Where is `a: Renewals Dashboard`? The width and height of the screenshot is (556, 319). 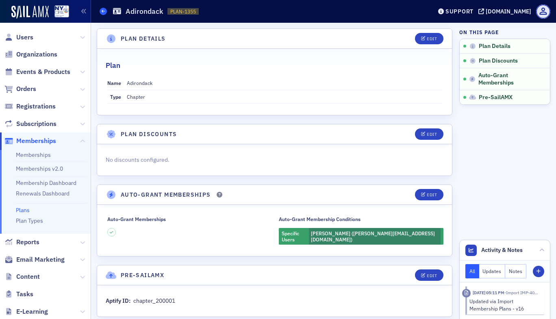 a: Renewals Dashboard is located at coordinates (43, 194).